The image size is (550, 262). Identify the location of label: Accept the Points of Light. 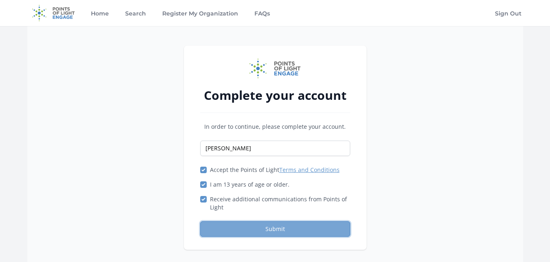
(275, 170).